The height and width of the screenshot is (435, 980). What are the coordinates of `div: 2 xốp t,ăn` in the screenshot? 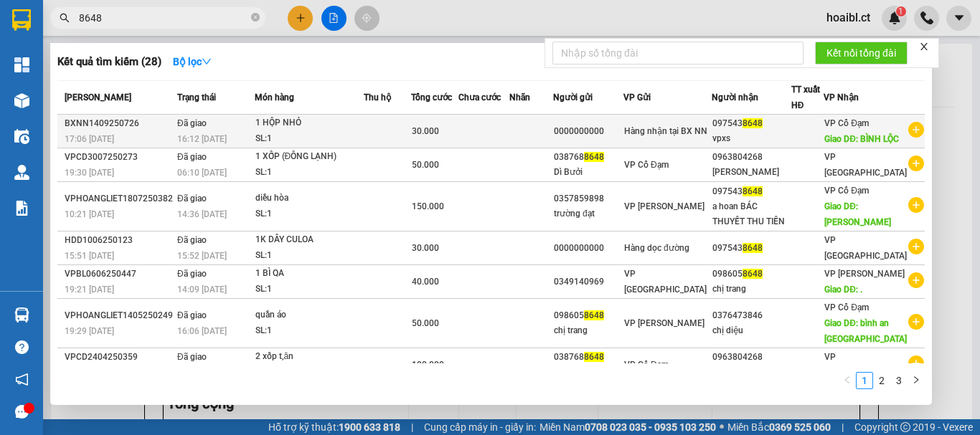 It's located at (309, 357).